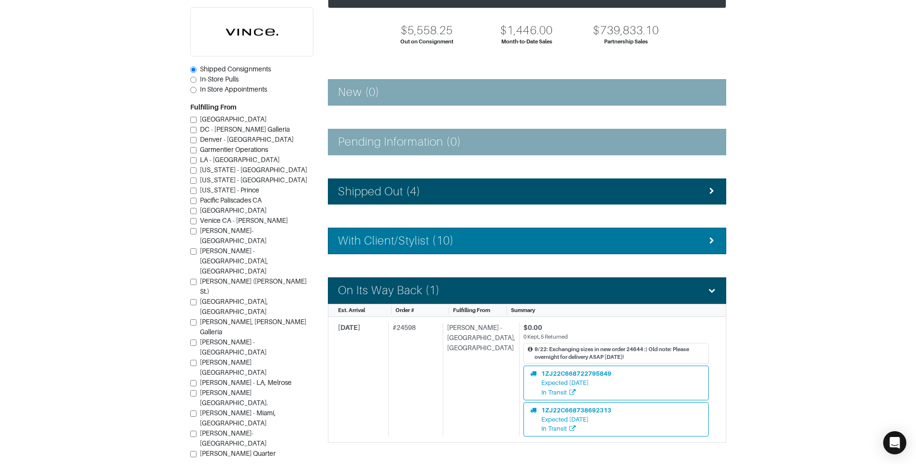 Image resolution: width=916 pixels, height=464 pixels. What do you see at coordinates (193, 150) in the screenshot?
I see `input: Garmentier Operations` at bounding box center [193, 150].